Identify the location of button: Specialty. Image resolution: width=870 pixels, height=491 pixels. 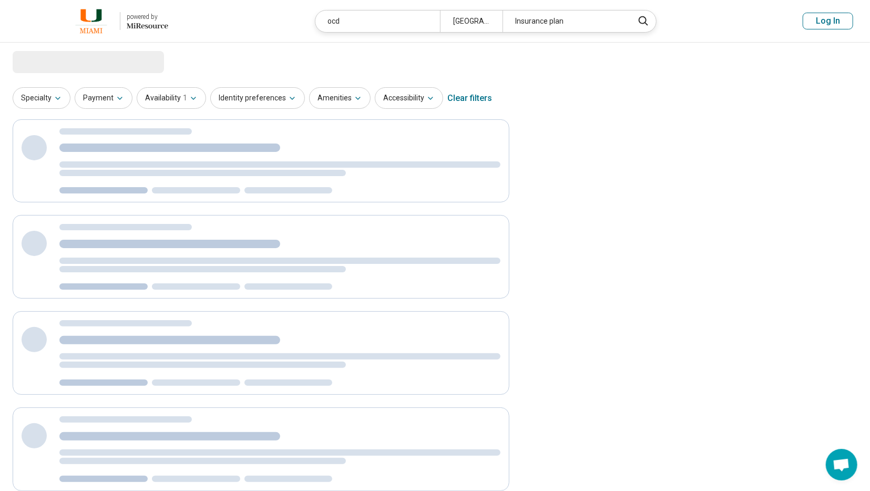
(42, 98).